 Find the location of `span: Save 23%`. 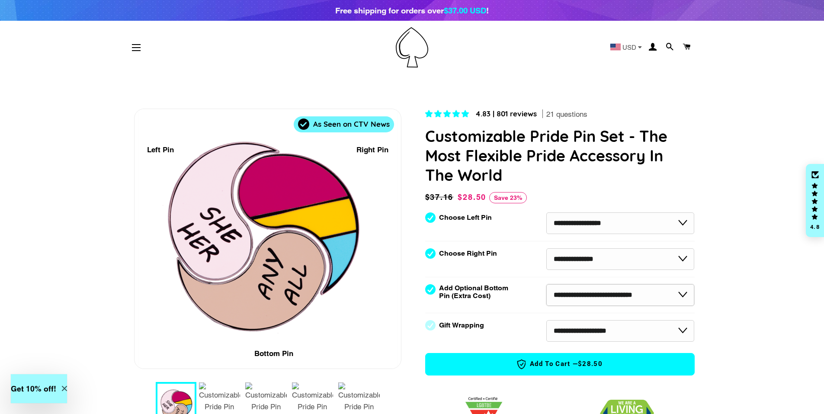

span: Save 23% is located at coordinates (508, 198).